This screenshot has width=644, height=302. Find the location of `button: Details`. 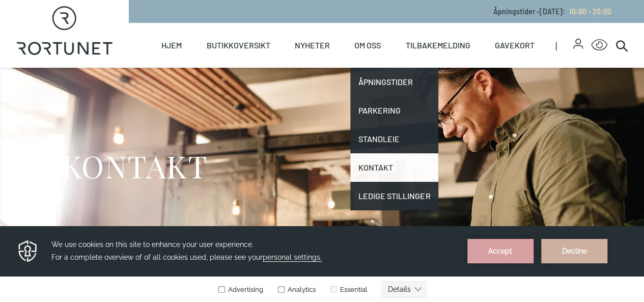

button: Details is located at coordinates (404, 63).